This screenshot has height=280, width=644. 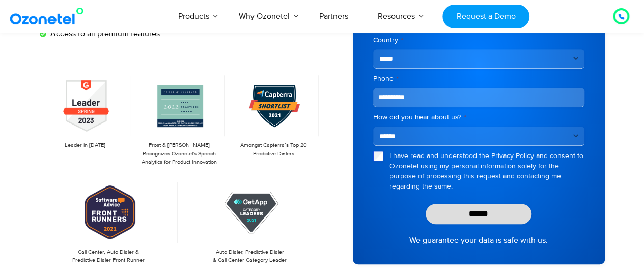 What do you see at coordinates (273, 149) in the screenshot?
I see `p: Amongst Capterra’s Top 20 Predictive Dialers` at bounding box center [273, 149].